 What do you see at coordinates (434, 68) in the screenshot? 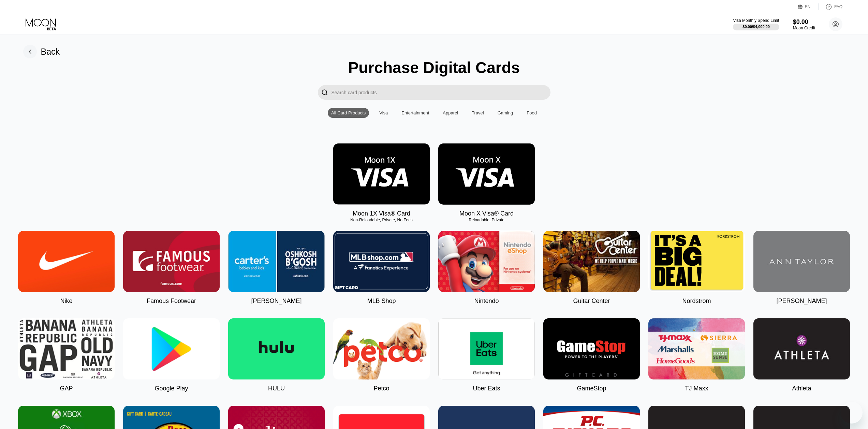
I see `div: Purchase Digital Cards` at bounding box center [434, 68].